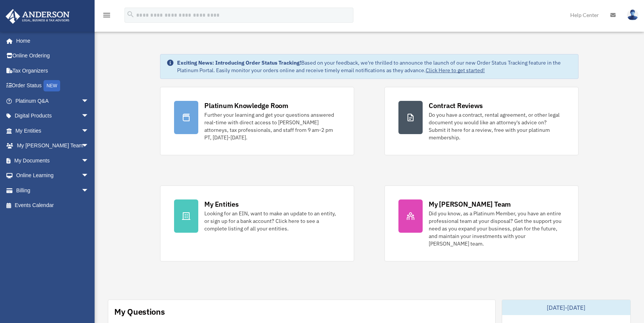 Image resolution: width=644 pixels, height=323 pixels. Describe the element at coordinates (257, 224) in the screenshot. I see `a: My Entities Looking for an EIN, want to make an update to an entity, or sign up for a bank accoun...` at that location.